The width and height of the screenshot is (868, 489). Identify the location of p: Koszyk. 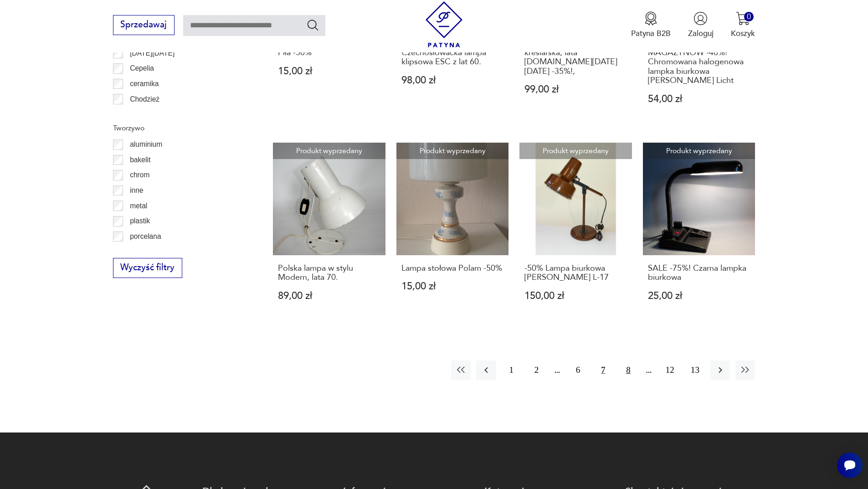
(743, 33).